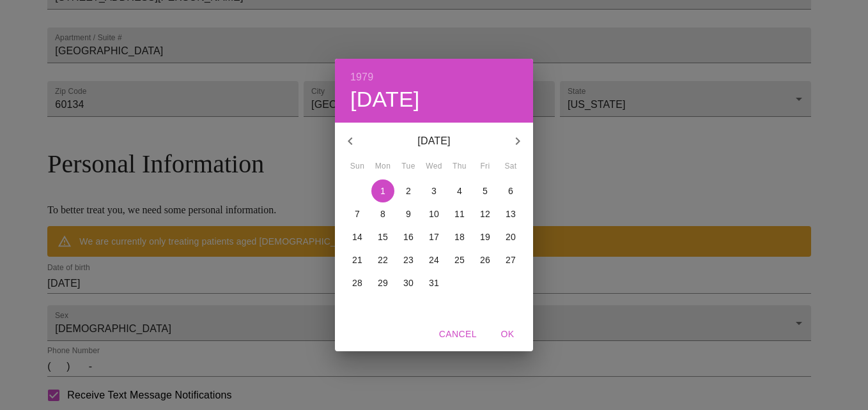  I want to click on button: 23, so click(408, 260).